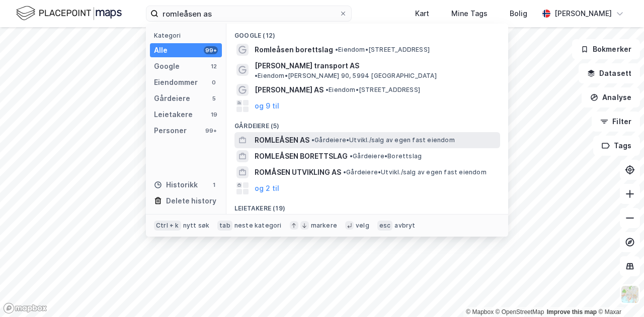  What do you see at coordinates (362, 225) in the screenshot?
I see `div: velg` at bounding box center [362, 225].